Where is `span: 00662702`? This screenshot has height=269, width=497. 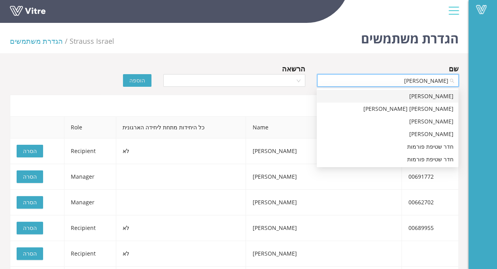 span: 00662702 is located at coordinates (420, 202).